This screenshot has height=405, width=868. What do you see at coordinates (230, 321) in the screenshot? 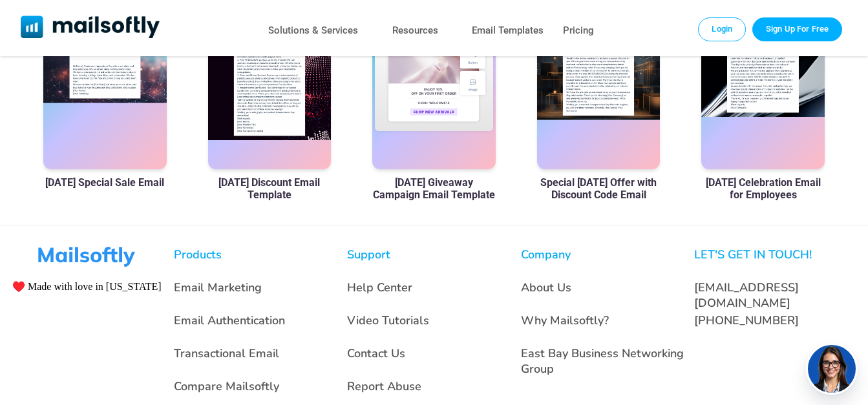
I see `a: Email Authentication` at bounding box center [230, 321].